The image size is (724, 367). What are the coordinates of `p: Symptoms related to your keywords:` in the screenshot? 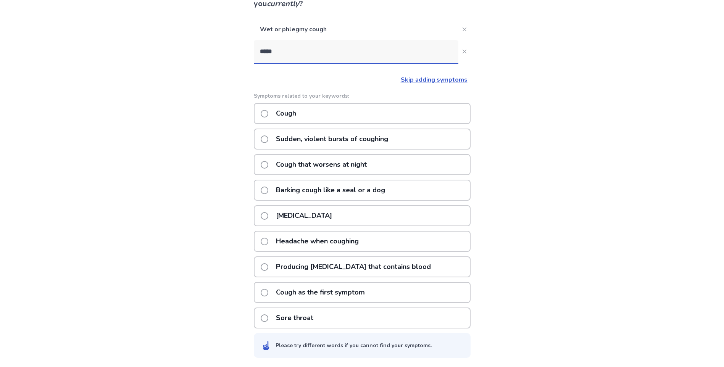 It's located at (362, 96).